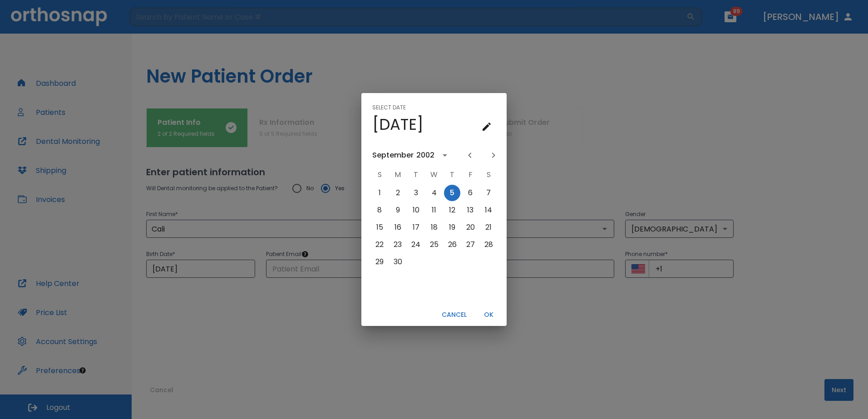 The height and width of the screenshot is (419, 868). Describe the element at coordinates (416, 210) in the screenshot. I see `button: Sep 10, 2002` at that location.